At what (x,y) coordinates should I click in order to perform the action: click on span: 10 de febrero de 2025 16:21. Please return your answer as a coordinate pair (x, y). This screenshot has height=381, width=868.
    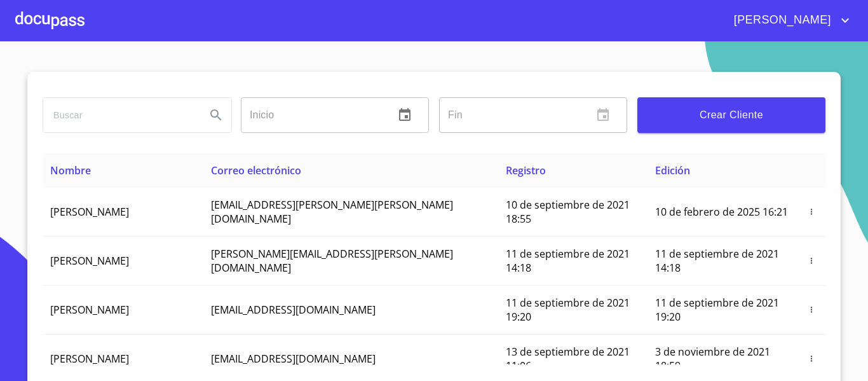
    Looking at the image, I should click on (721, 212).